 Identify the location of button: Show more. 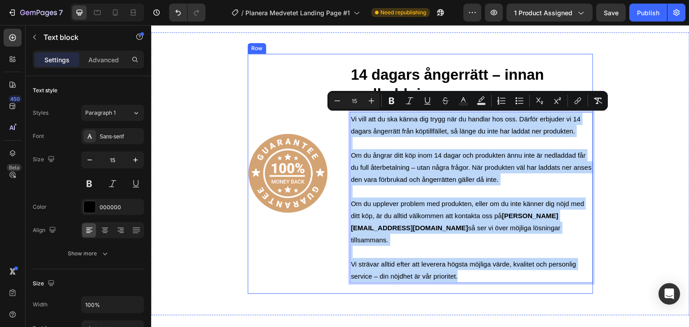
(88, 254).